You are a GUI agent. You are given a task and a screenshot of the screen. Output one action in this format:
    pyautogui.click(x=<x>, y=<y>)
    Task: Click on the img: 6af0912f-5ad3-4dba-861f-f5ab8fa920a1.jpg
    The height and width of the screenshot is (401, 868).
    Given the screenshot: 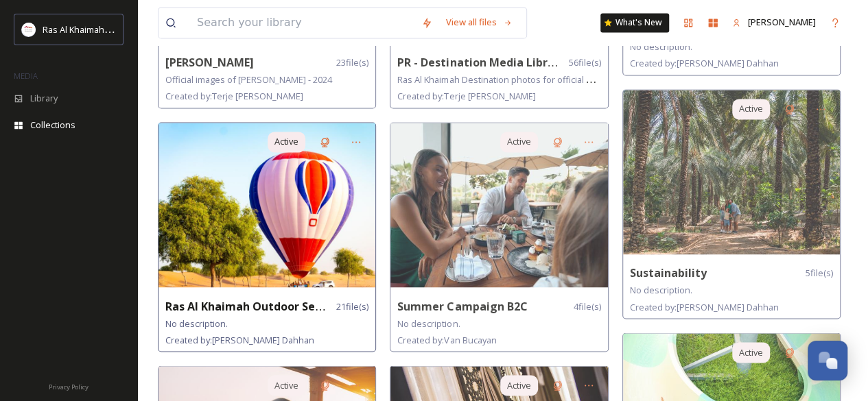 What is the action you would take?
    pyautogui.click(x=731, y=172)
    